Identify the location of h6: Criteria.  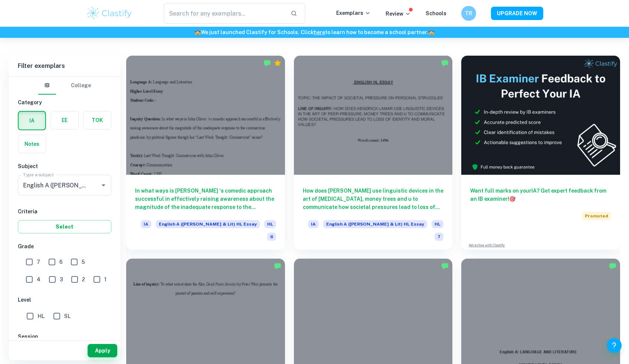
(65, 212).